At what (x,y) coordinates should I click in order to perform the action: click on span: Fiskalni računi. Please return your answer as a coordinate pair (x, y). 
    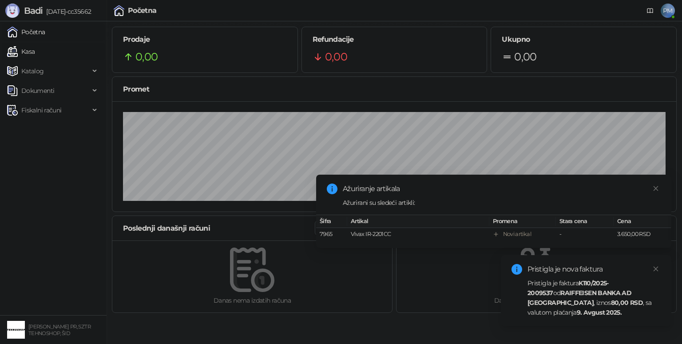
    Looking at the image, I should click on (41, 110).